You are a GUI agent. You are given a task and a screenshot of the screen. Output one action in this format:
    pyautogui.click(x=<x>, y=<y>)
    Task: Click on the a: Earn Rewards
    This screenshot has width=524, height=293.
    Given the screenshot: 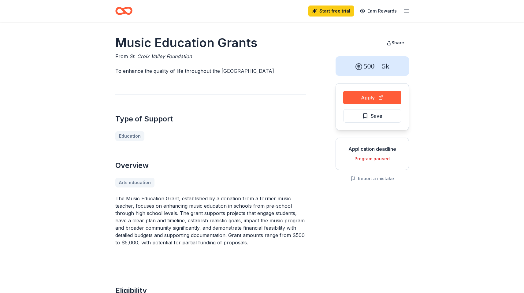 What is the action you would take?
    pyautogui.click(x=379, y=11)
    